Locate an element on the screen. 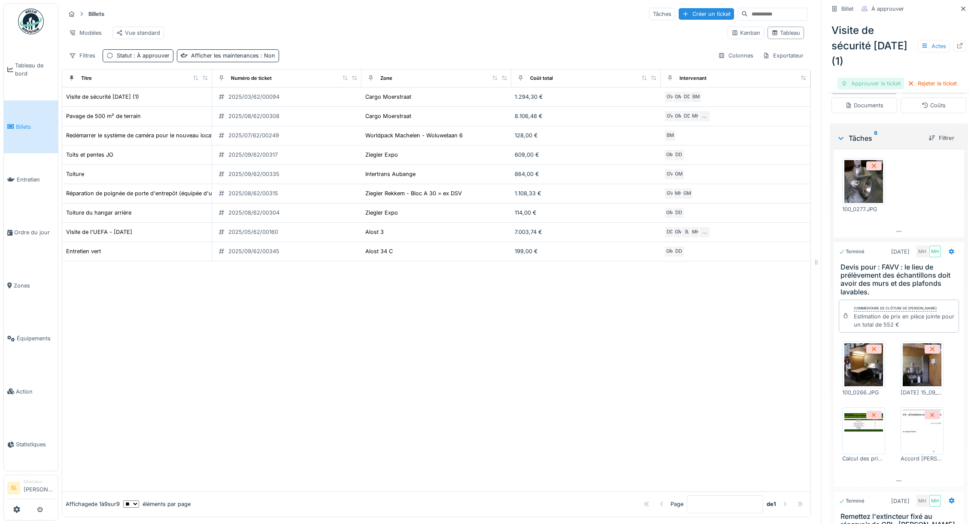  img: corcw8w80x2hcmvvw8aq3tilov5s is located at coordinates (864, 365).